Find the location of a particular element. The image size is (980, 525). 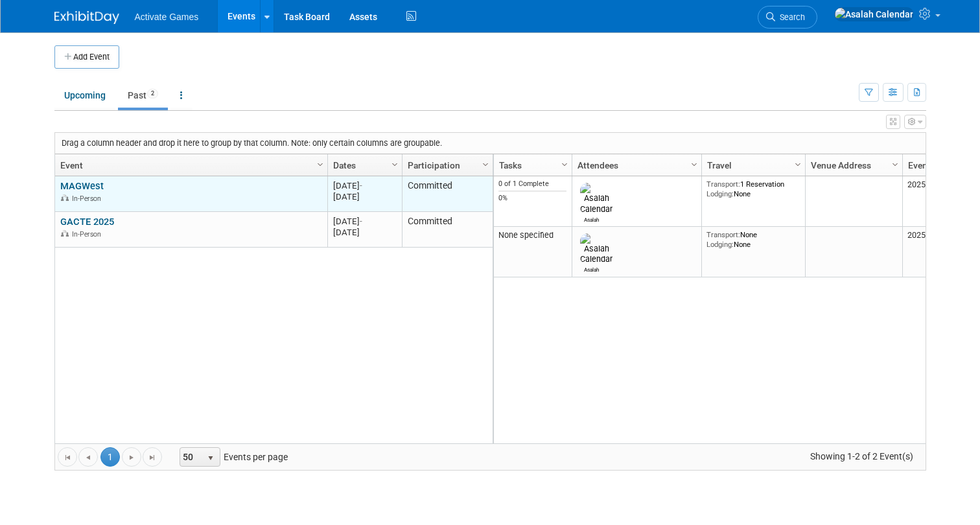

div: None specified is located at coordinates (532, 236).